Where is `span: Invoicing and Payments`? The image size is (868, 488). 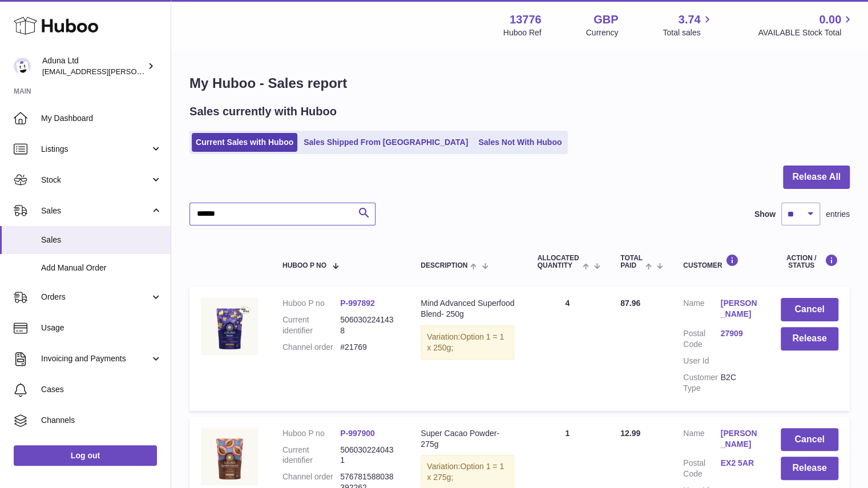 span: Invoicing and Payments is located at coordinates (96, 359).